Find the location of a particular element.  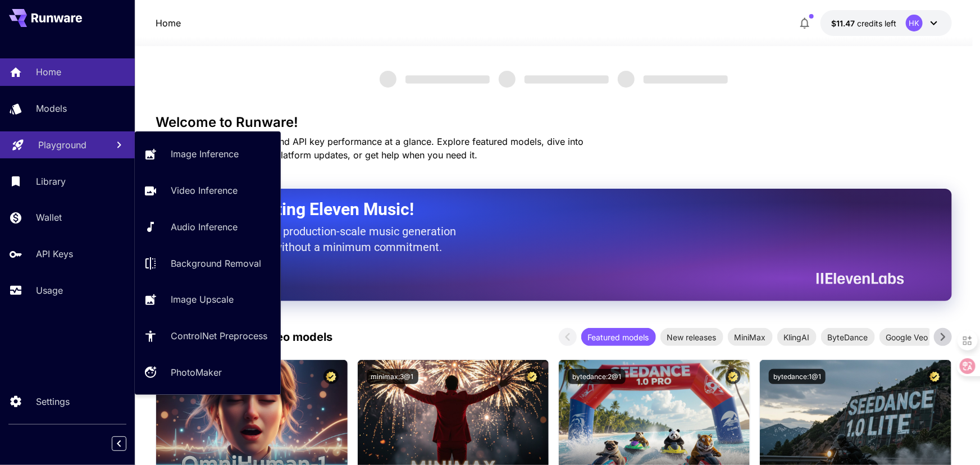

p: PhotoMaker is located at coordinates (196, 372).